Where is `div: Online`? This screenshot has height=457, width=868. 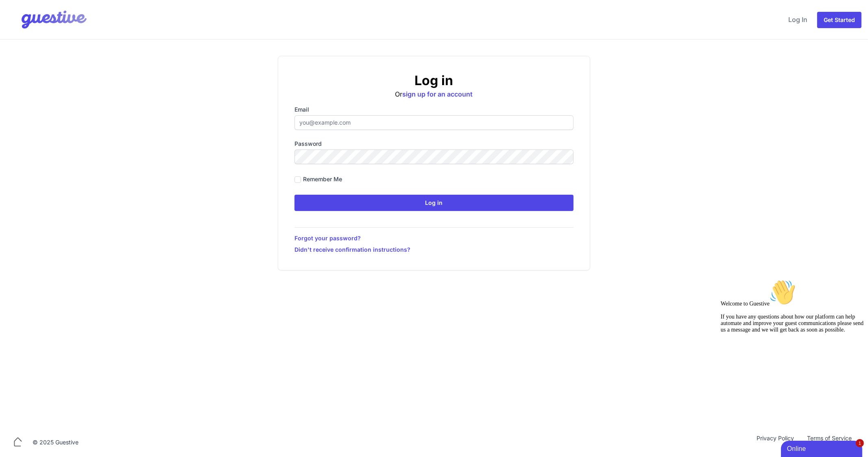
div: Online is located at coordinates (40, 10).